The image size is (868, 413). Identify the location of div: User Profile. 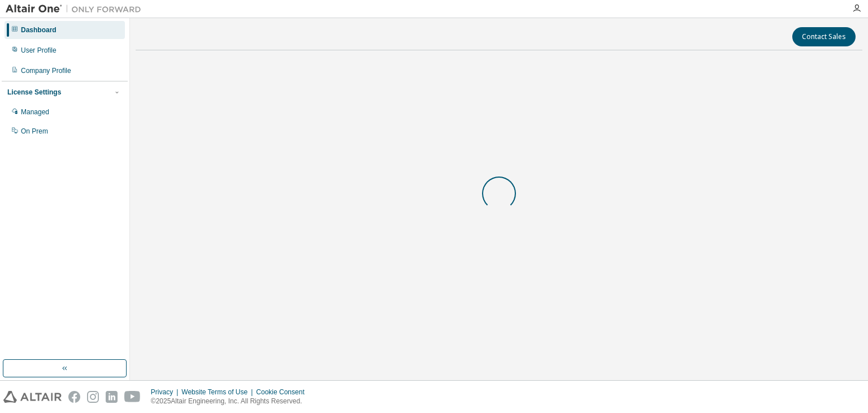
(38, 51).